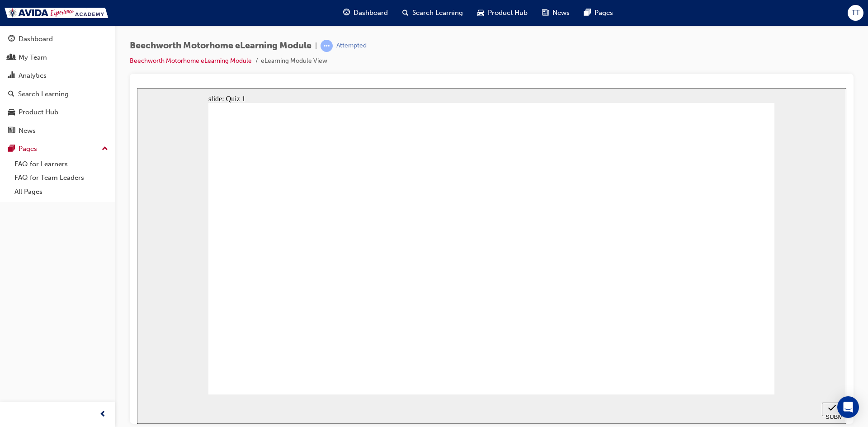 The width and height of the screenshot is (868, 427). What do you see at coordinates (57, 94) in the screenshot?
I see `a: Search Learning` at bounding box center [57, 94].